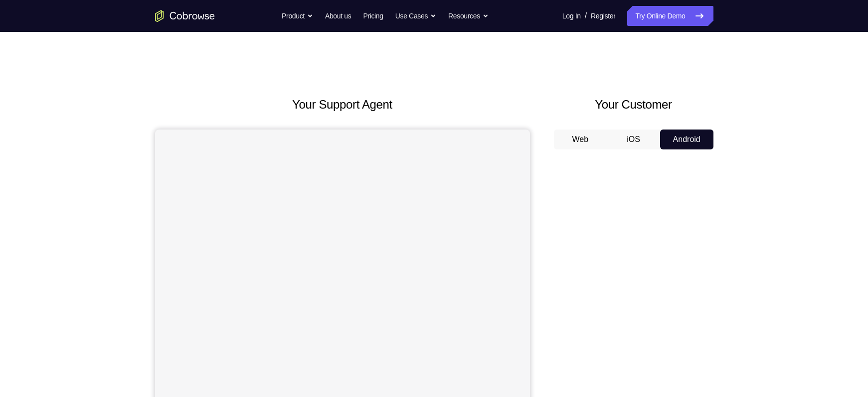 The height and width of the screenshot is (397, 868). Describe the element at coordinates (468, 16) in the screenshot. I see `button: Resources` at that location.